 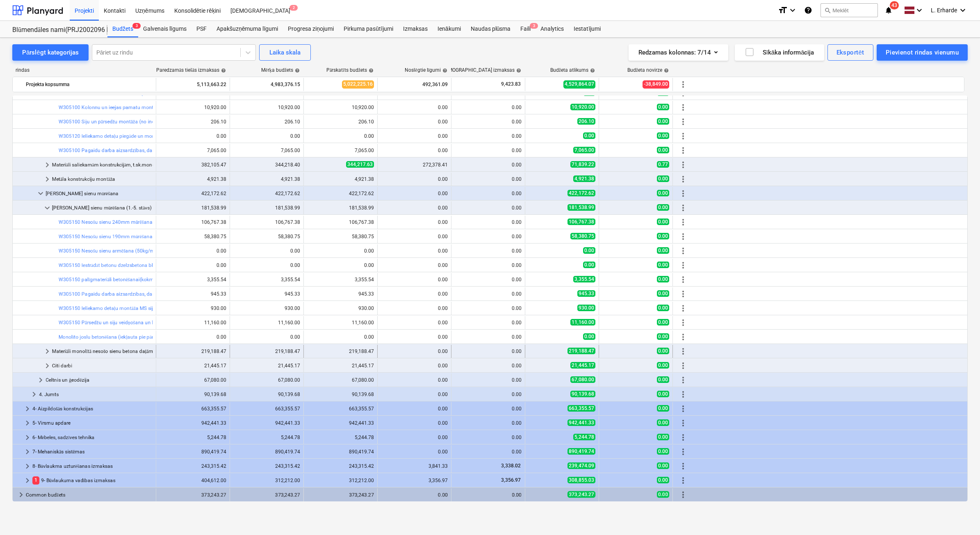 What do you see at coordinates (850, 52) in the screenshot?
I see `button: Eksportēt` at bounding box center [850, 52].